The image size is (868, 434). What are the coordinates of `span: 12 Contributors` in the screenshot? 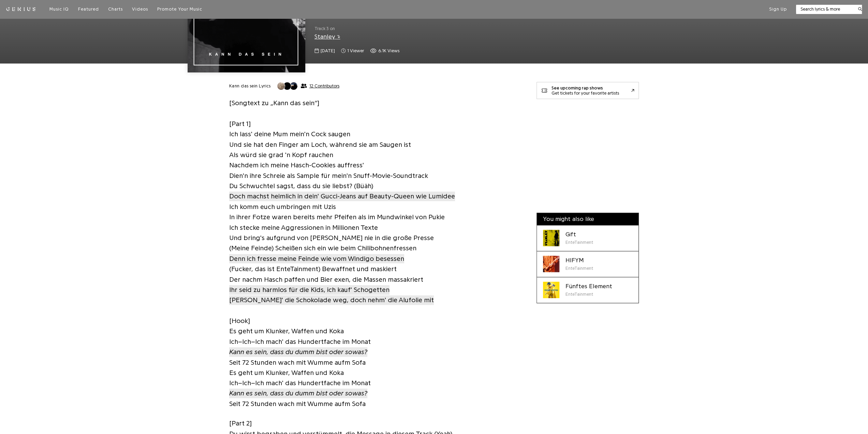 It's located at (324, 86).